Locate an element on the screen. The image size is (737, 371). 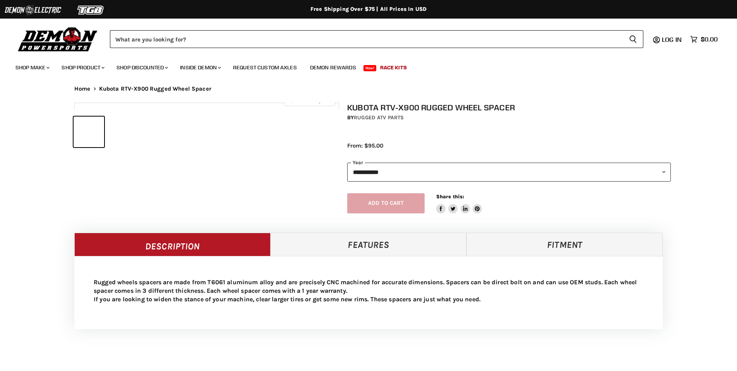
a: Rugged ATV Parts is located at coordinates (379, 117).